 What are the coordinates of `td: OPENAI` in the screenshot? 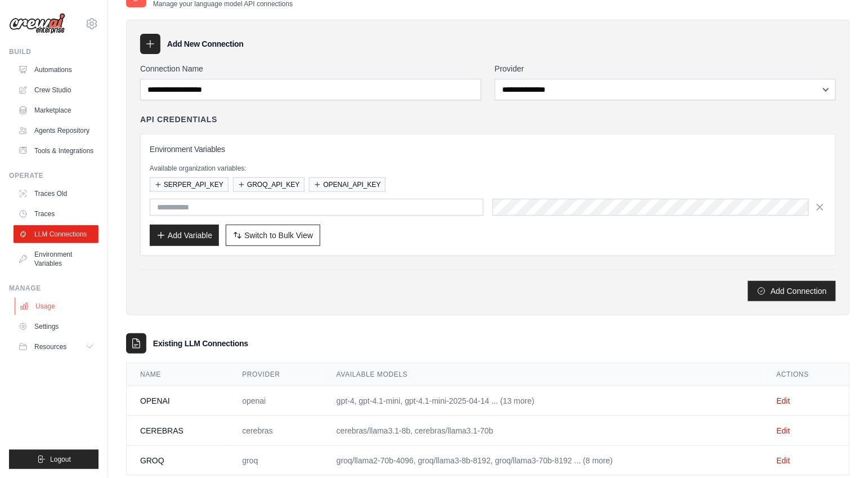 It's located at (178, 401).